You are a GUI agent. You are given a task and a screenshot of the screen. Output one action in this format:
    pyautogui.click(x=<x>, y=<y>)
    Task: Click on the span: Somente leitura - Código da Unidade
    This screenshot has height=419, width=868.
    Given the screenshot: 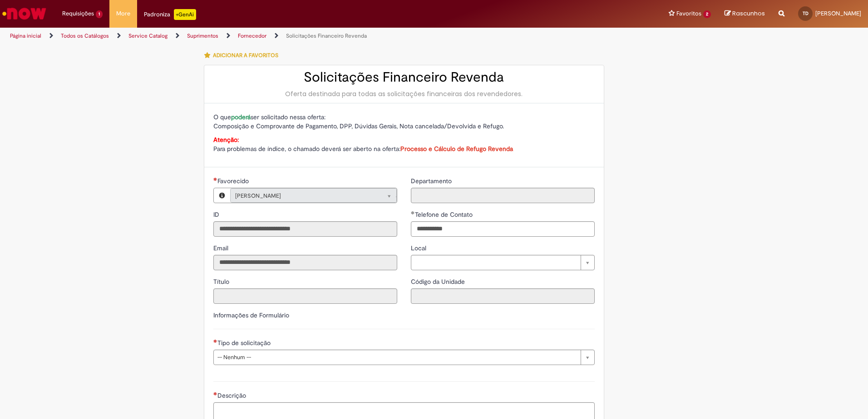 What is the action you would take?
    pyautogui.click(x=438, y=282)
    